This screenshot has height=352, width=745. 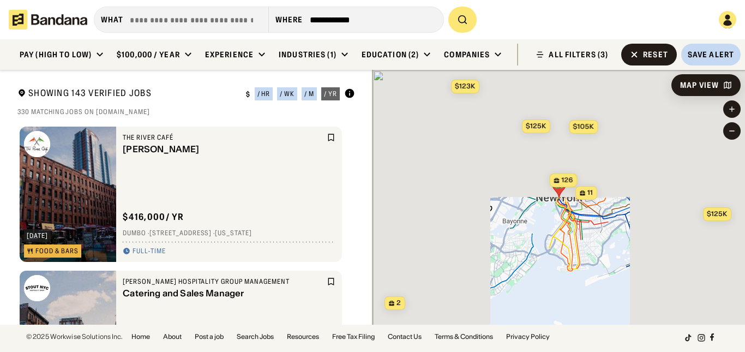 I want to click on div: Full-time, so click(x=149, y=251).